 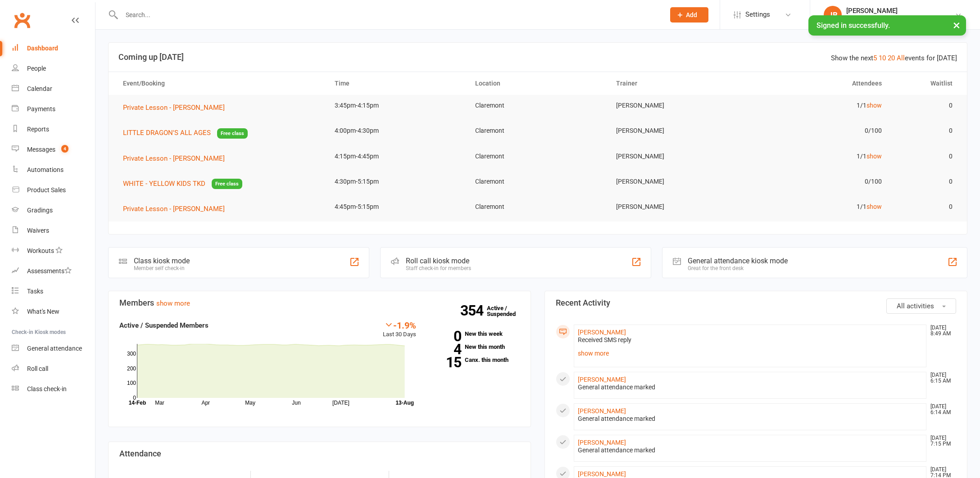 I want to click on div: Waivers, so click(x=38, y=231).